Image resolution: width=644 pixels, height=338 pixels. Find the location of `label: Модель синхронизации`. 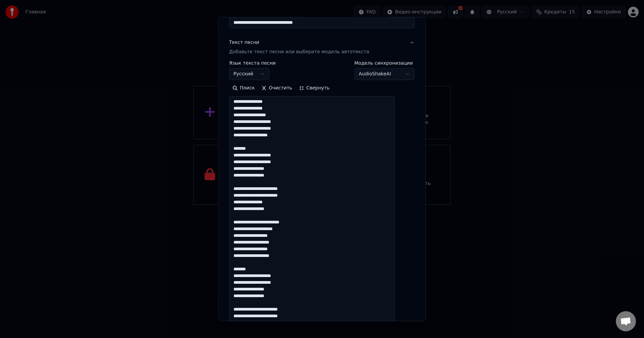

label: Модель синхронизации is located at coordinates (385, 63).